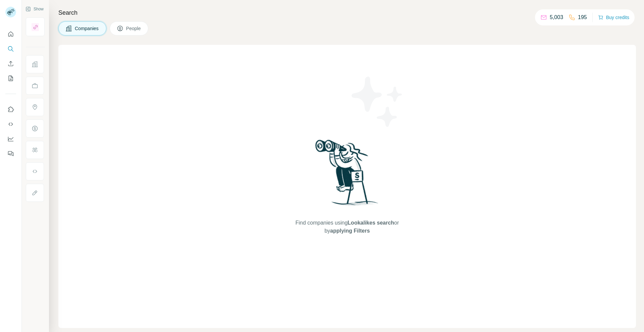  I want to click on button: Quick start, so click(11, 34).